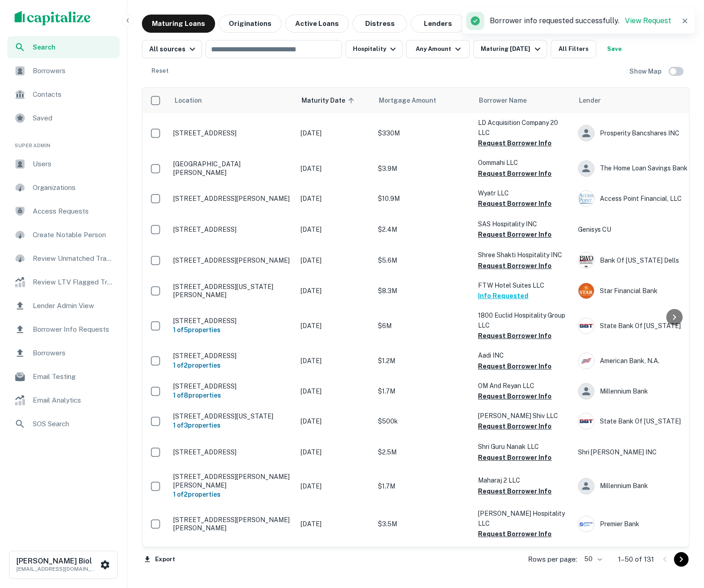 This screenshot has width=704, height=588. I want to click on p: Aadi INC, so click(524, 355).